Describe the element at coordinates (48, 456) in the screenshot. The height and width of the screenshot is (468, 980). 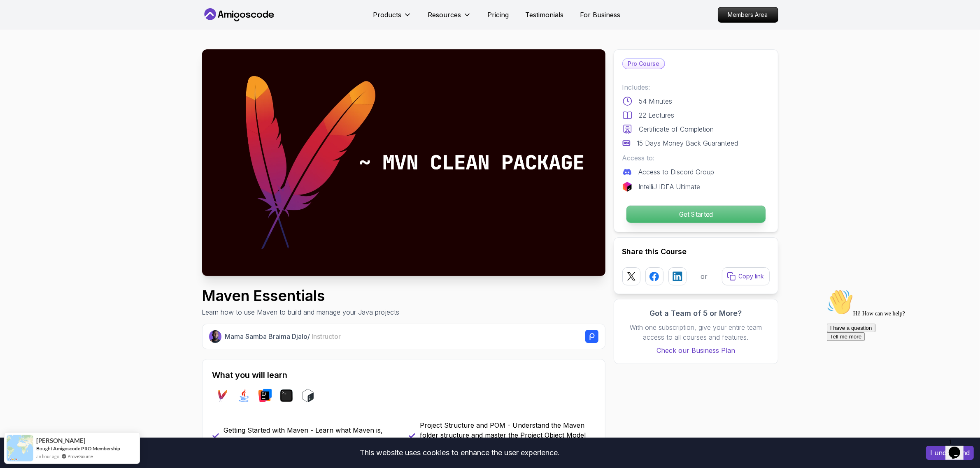
I see `span: an hour ago` at that location.